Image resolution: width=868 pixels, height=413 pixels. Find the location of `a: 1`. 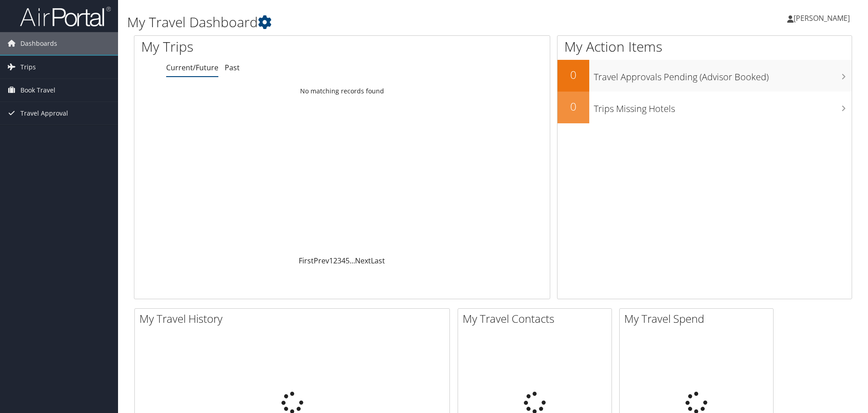

a: 1 is located at coordinates (331, 261).